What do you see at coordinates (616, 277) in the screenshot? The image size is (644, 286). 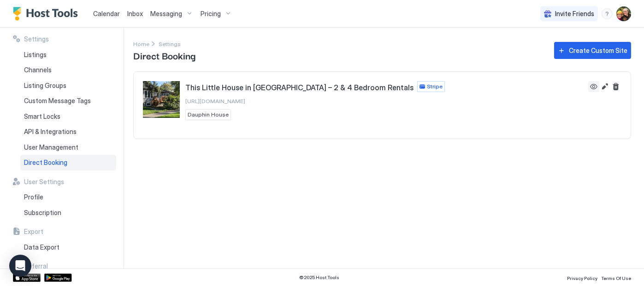 I see `a: Terms Of Use` at bounding box center [616, 277].